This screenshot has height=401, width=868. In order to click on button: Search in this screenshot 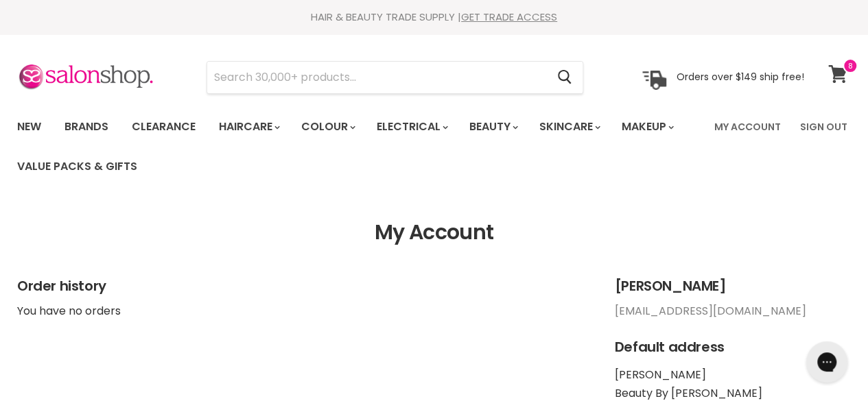, I will do `click(564, 77)`.